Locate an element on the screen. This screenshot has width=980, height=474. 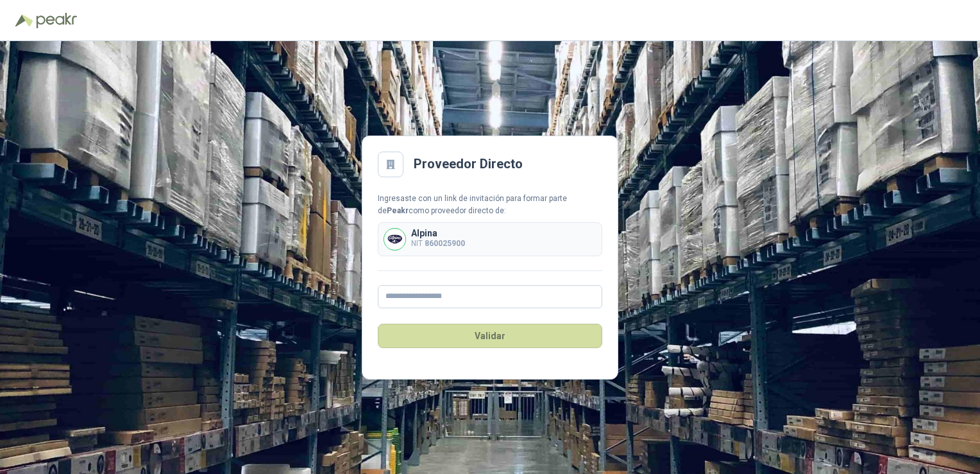
img: Logo is located at coordinates (24, 20).